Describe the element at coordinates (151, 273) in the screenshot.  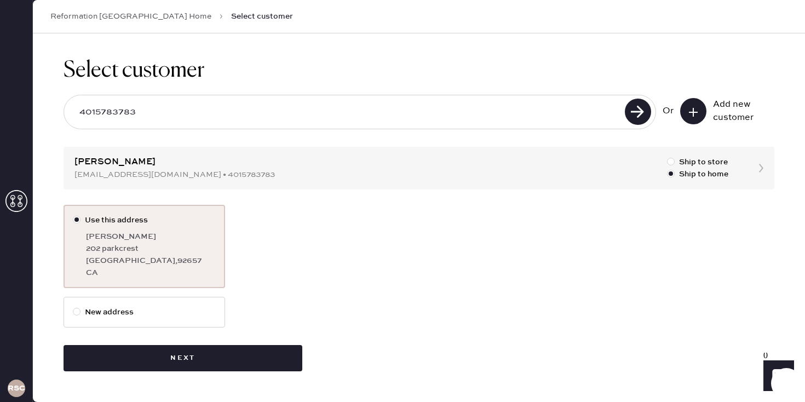
I see `div: CA` at that location.